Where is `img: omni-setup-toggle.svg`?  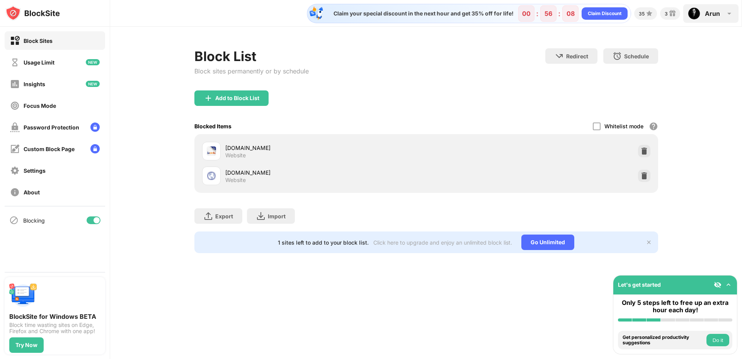 img: omni-setup-toggle.svg is located at coordinates (728, 285).